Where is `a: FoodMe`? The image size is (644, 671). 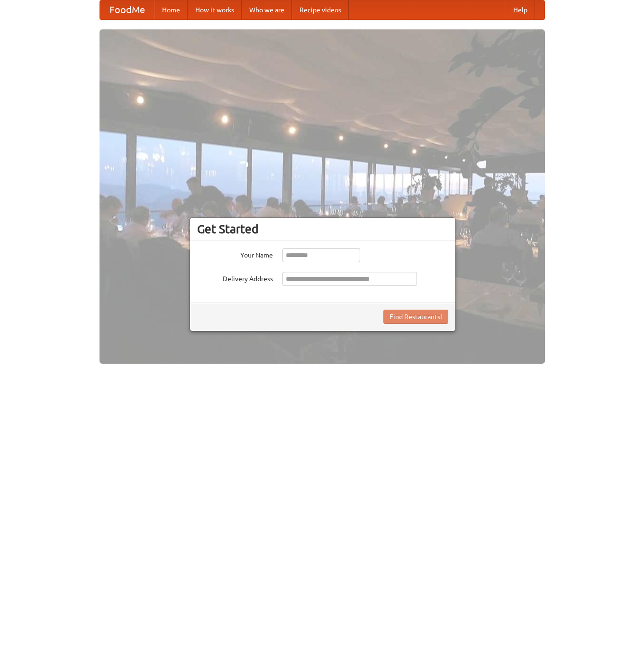
a: FoodMe is located at coordinates (127, 10).